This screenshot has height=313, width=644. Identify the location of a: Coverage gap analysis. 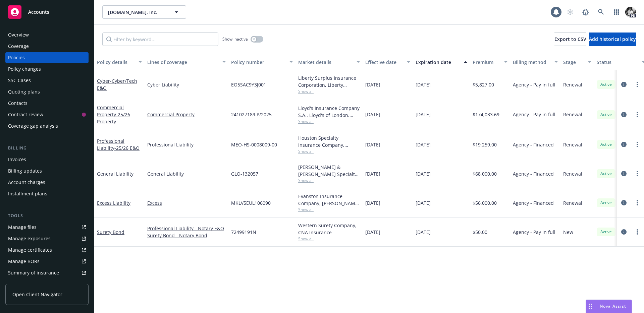
(47, 126).